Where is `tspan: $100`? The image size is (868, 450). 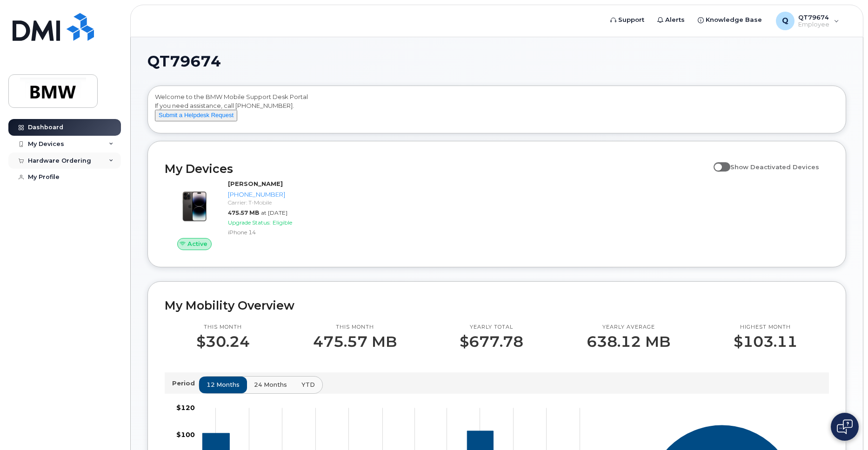
tspan: $100 is located at coordinates (185, 435).